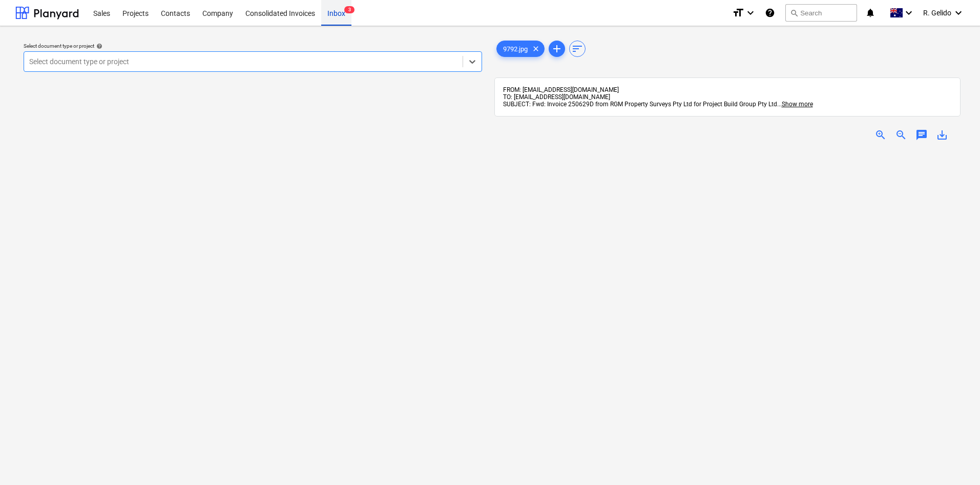 The image size is (980, 485). I want to click on i: format_size, so click(738, 13).